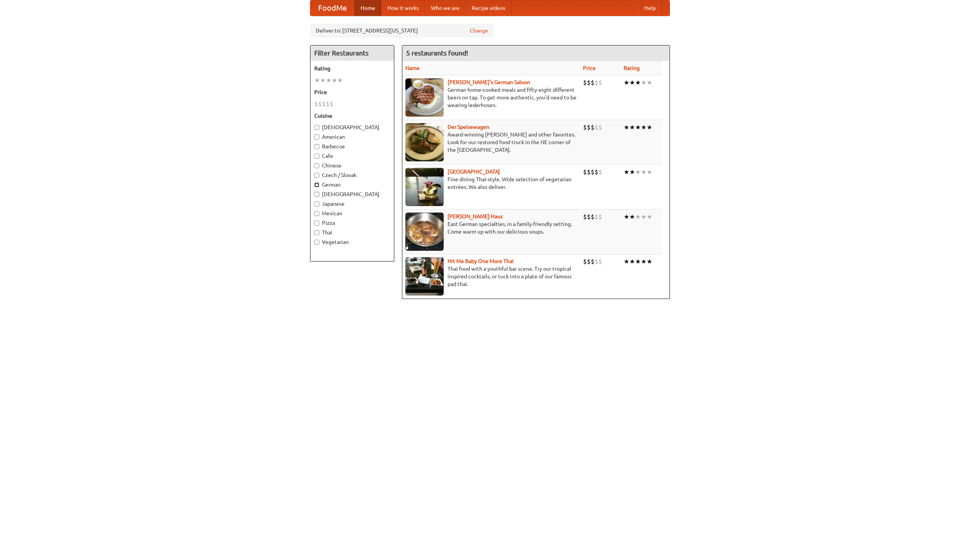 The height and width of the screenshot is (541, 980). I want to click on ng-pluralize: 5 restaurants found!, so click(437, 52).